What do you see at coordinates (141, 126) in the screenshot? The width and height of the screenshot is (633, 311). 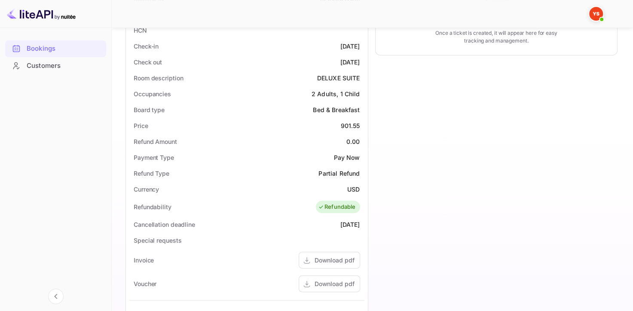 I see `div: Price` at bounding box center [141, 126].